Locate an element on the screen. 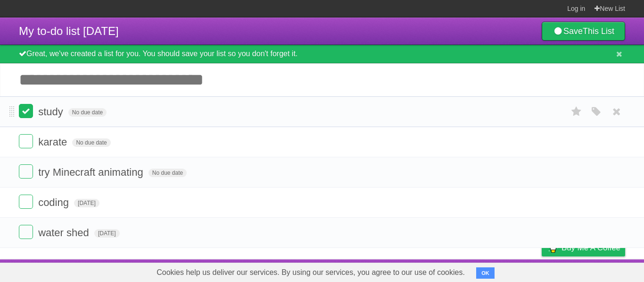 This screenshot has height=282, width=644. a: SaveThis List is located at coordinates (583, 31).